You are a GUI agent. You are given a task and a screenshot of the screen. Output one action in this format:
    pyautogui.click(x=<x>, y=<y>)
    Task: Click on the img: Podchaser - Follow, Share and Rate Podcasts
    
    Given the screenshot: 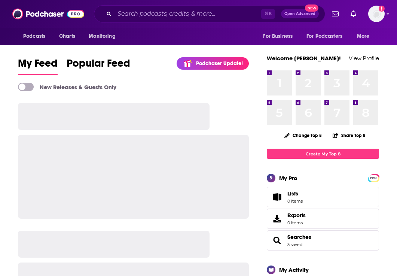 What is the action you would take?
    pyautogui.click(x=48, y=14)
    